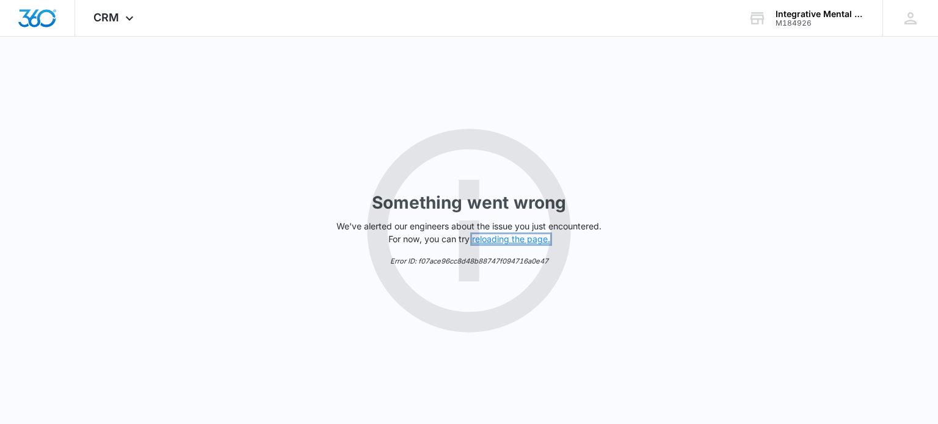 This screenshot has height=424, width=938. What do you see at coordinates (469, 233) in the screenshot?
I see `p: We've alerted our engineers about the issue you just encountered. For now, you can try` at bounding box center [469, 233].